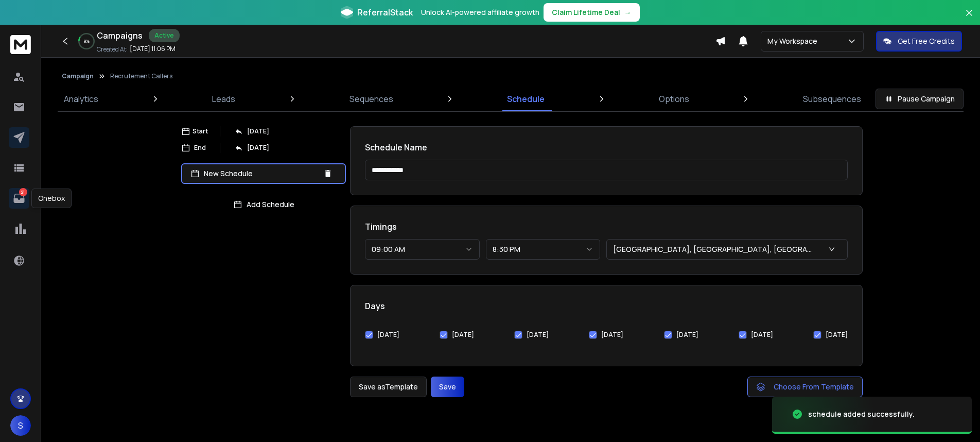 Image resolution: width=980 pixels, height=442 pixels. I want to click on p: My Workspace, so click(794, 41).